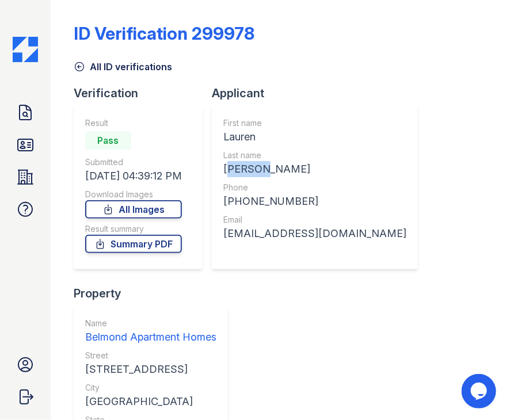  What do you see at coordinates (134, 162) in the screenshot?
I see `div: Submitted` at bounding box center [134, 162].